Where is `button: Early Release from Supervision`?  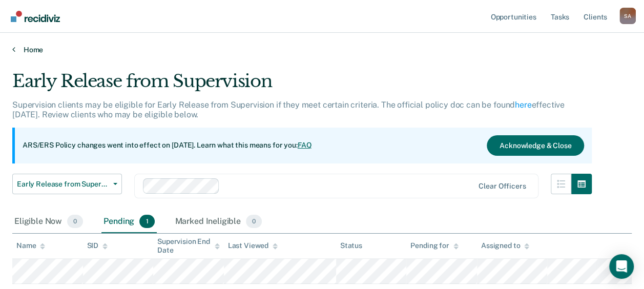 button: Early Release from Supervision is located at coordinates (67, 184).